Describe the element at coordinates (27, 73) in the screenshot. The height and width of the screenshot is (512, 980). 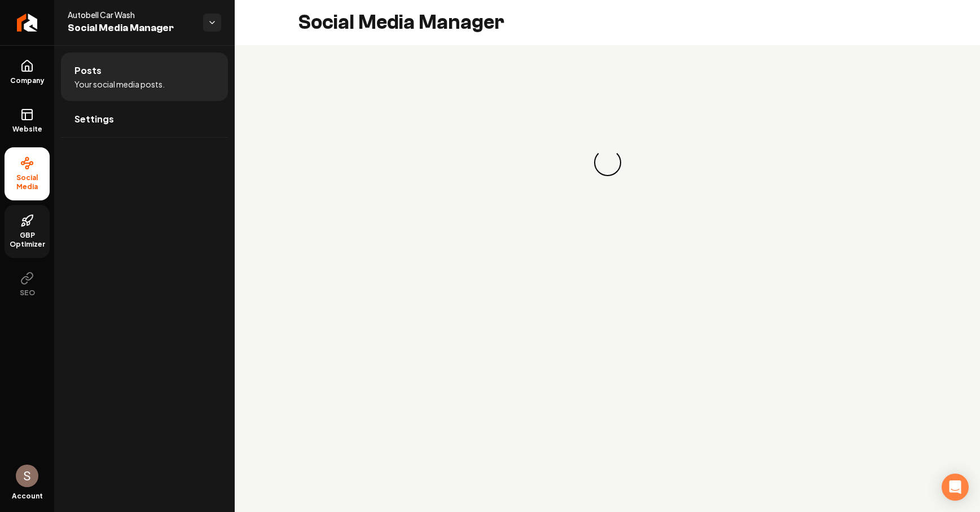
I see `a: Company` at that location.